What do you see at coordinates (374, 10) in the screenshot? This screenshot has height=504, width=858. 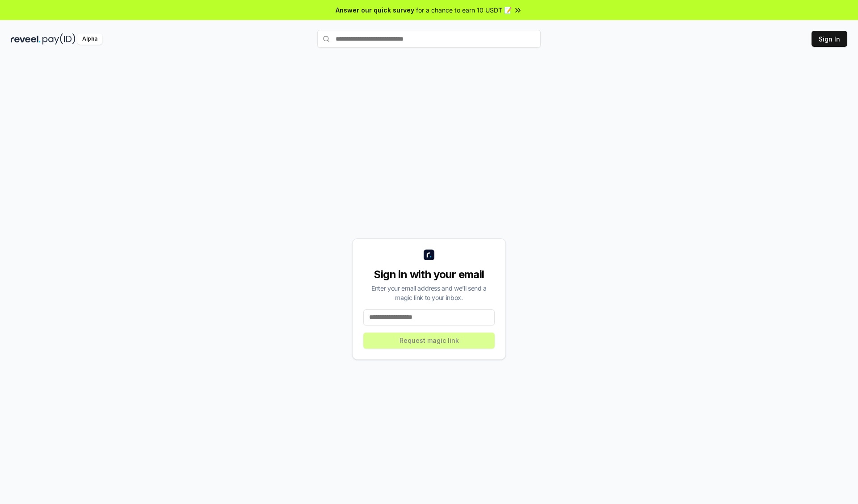 I see `span: Answer our quick survey` at bounding box center [374, 10].